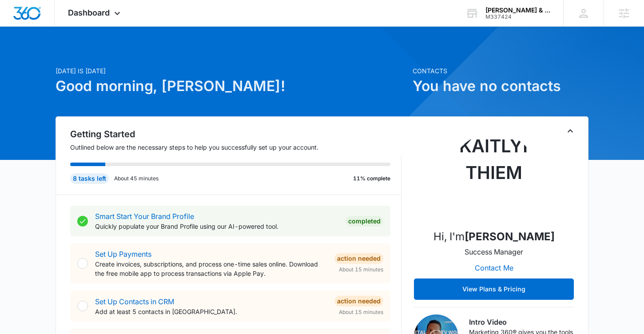  I want to click on div: Completed, so click(364, 221).